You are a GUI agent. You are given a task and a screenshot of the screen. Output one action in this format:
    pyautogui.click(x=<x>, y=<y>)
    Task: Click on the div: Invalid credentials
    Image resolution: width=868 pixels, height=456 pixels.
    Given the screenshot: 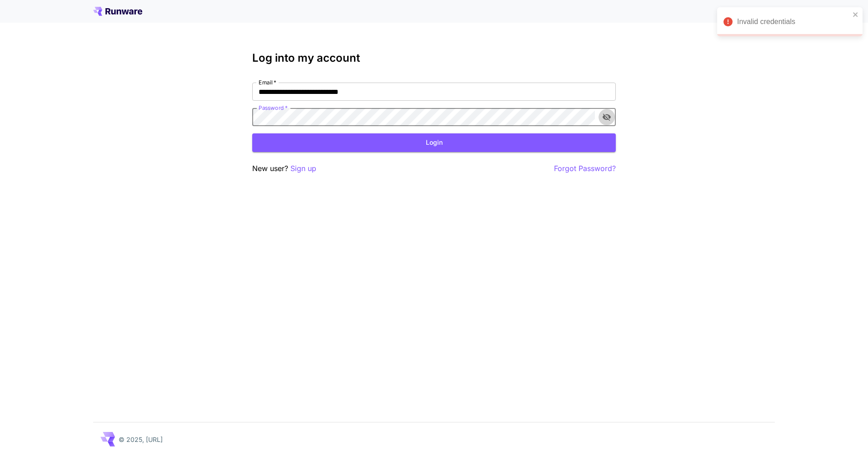 What is the action you would take?
    pyautogui.click(x=793, y=21)
    